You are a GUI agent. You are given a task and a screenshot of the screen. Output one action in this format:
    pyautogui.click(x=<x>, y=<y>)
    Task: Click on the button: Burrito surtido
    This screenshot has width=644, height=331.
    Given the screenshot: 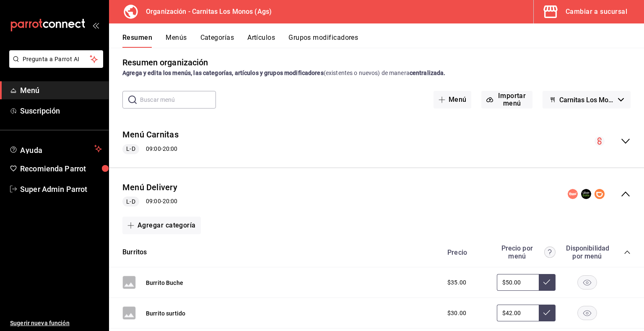 What is the action you would take?
    pyautogui.click(x=166, y=313)
    